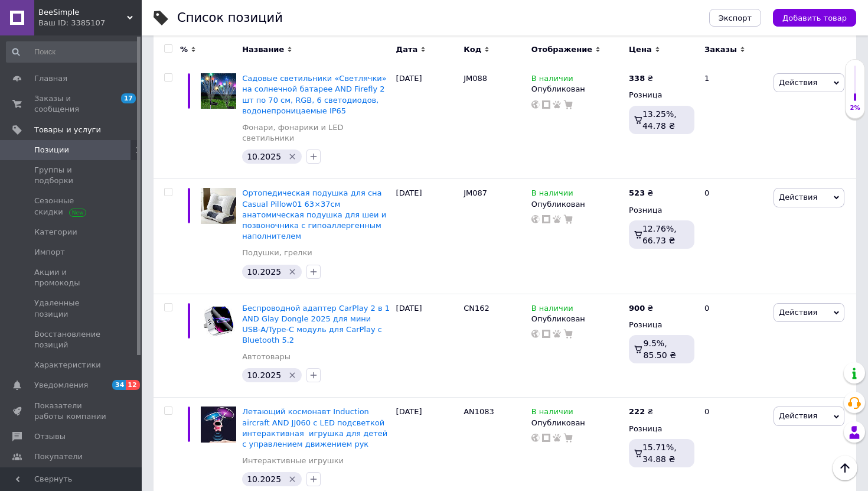 Image resolution: width=868 pixels, height=491 pixels. What do you see at coordinates (72, 308) in the screenshot?
I see `span: Удаленные позиции` at bounding box center [72, 308].